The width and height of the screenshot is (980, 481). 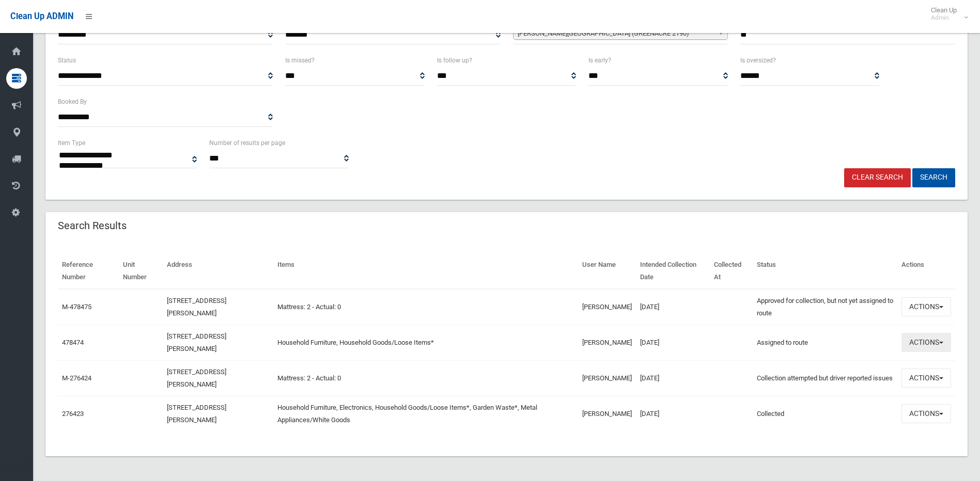 What do you see at coordinates (73, 414) in the screenshot?
I see `a: 276423` at bounding box center [73, 414].